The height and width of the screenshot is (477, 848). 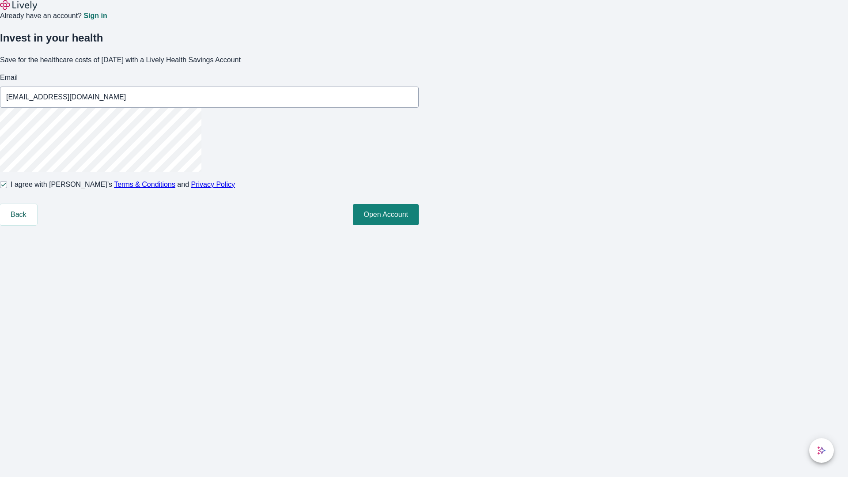 What do you see at coordinates (821, 450) in the screenshot?
I see `button: chat` at bounding box center [821, 450].